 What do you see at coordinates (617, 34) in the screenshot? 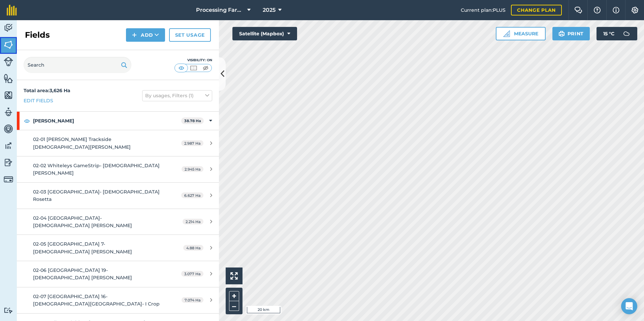
I see `button: 15 °C` at bounding box center [617, 34].